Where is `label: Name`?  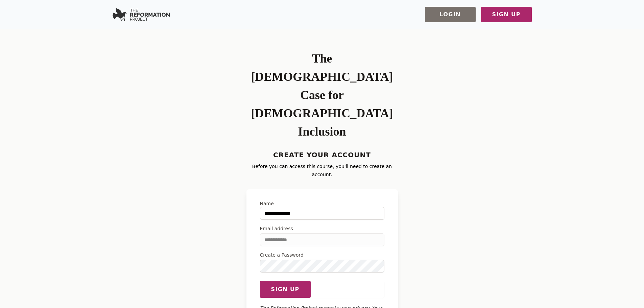 label: Name is located at coordinates (322, 203).